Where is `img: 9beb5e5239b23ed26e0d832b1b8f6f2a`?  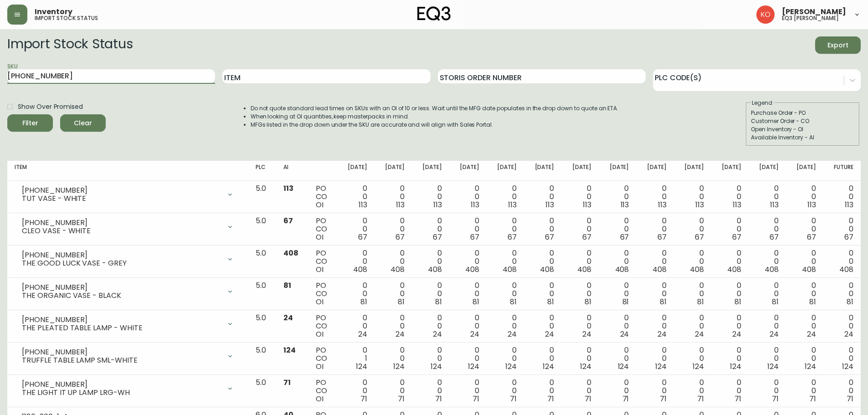 img: 9beb5e5239b23ed26e0d832b1b8f6f2a is located at coordinates (766, 15).